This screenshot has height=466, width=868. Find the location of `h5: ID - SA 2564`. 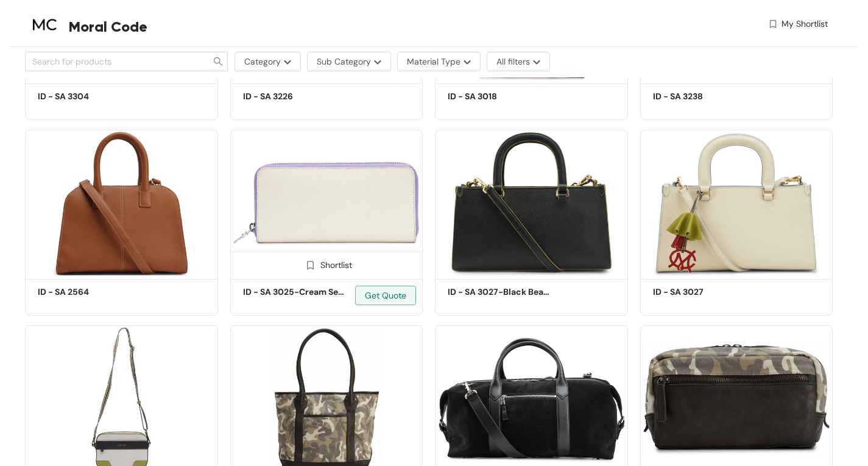

h5: ID - SA 2564 is located at coordinates (89, 291).